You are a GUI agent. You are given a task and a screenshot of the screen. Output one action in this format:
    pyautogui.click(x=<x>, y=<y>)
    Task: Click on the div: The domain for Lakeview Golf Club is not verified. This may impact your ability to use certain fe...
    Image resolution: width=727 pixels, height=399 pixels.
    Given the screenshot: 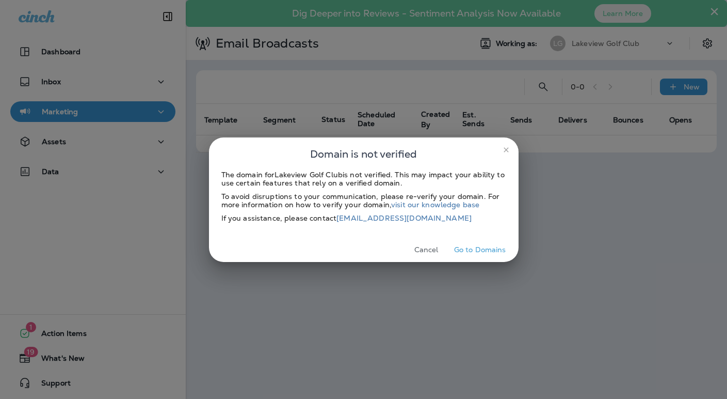 What is the action you would take?
    pyautogui.click(x=364, y=179)
    